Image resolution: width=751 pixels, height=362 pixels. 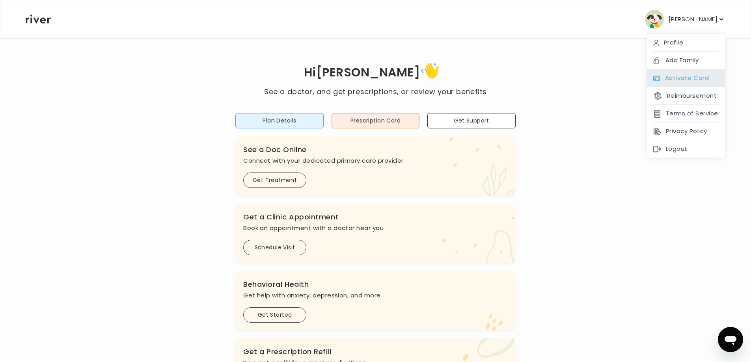 What do you see at coordinates (375, 352) in the screenshot?
I see `h3: Get a Prescription Refill` at bounding box center [375, 352].